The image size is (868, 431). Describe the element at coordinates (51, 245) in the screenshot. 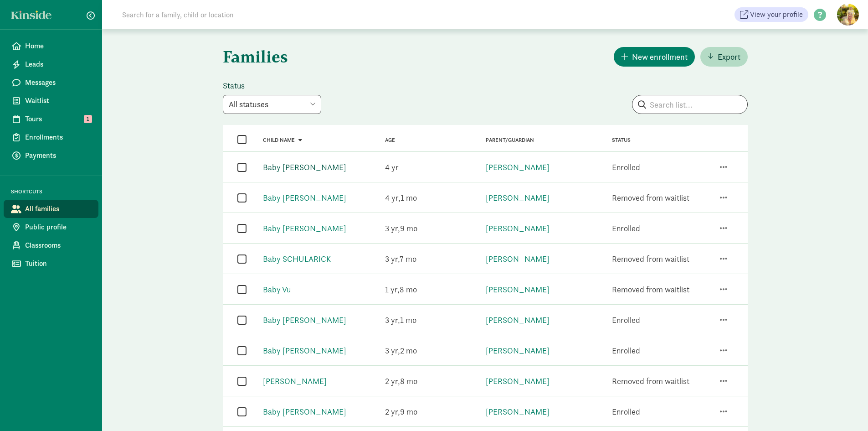

I see `a: Classrooms` at that location.